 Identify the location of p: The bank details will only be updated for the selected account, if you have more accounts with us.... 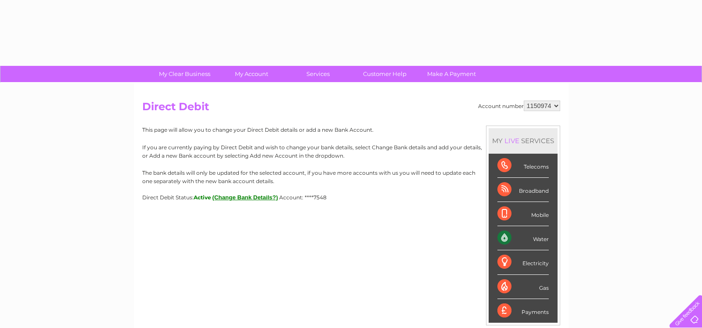
(351, 177).